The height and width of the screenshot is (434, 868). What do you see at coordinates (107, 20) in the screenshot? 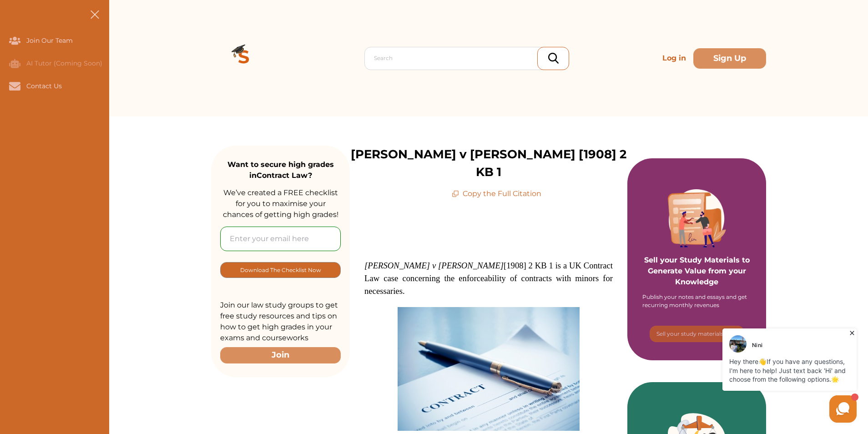
I see `div: Nini` at bounding box center [107, 20].